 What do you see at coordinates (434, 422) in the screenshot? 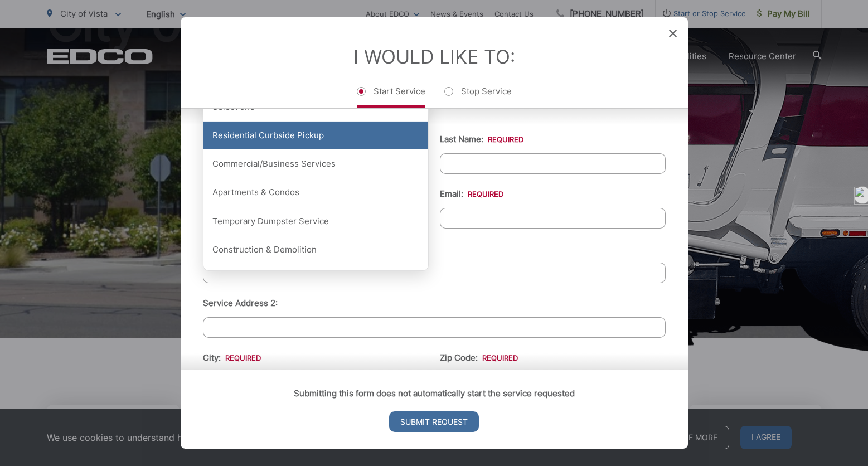
I see `input: Submit Request` at bounding box center [434, 422].